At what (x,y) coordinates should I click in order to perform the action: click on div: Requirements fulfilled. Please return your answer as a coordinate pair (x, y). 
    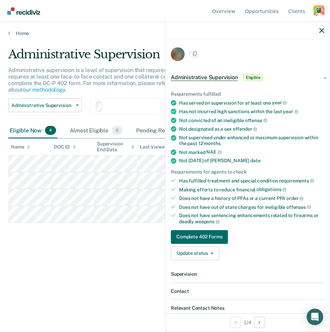
    Looking at the image, I should click on (247, 94).